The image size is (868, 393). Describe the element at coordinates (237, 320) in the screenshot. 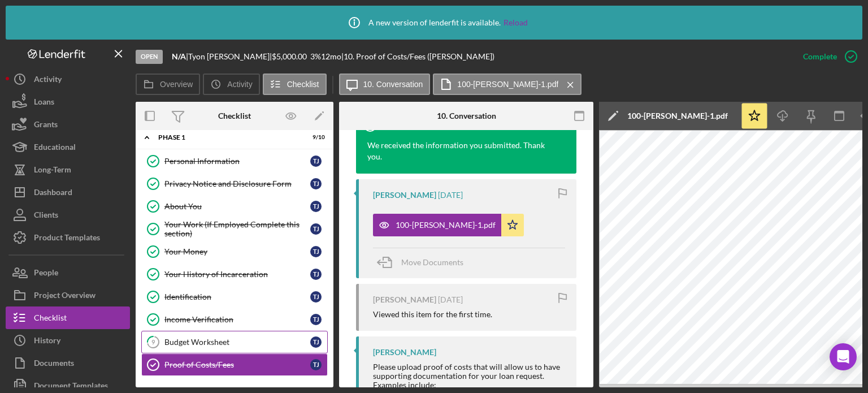

I see `div: Income Verification` at that location.